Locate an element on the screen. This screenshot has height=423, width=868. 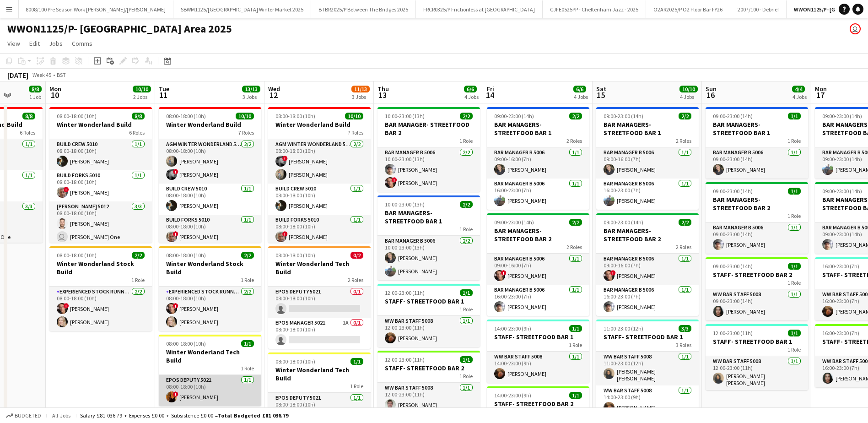
span: Tue is located at coordinates (164, 89).